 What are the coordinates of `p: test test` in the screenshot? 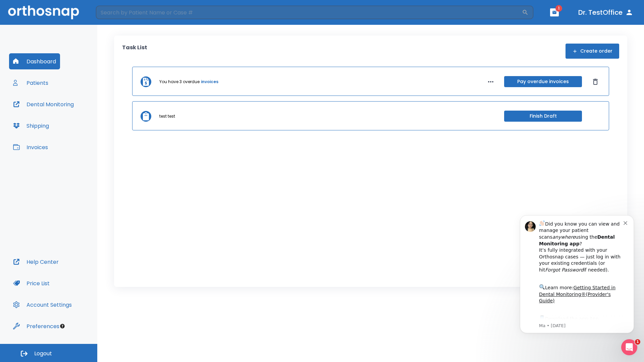 It's located at (167, 117).